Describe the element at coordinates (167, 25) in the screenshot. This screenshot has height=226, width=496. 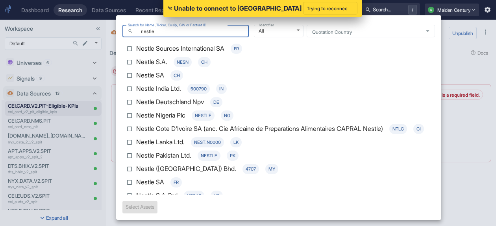
I see `label: Search for Name, Ticker, Cusip, ISIN or Factset ID` at that location.